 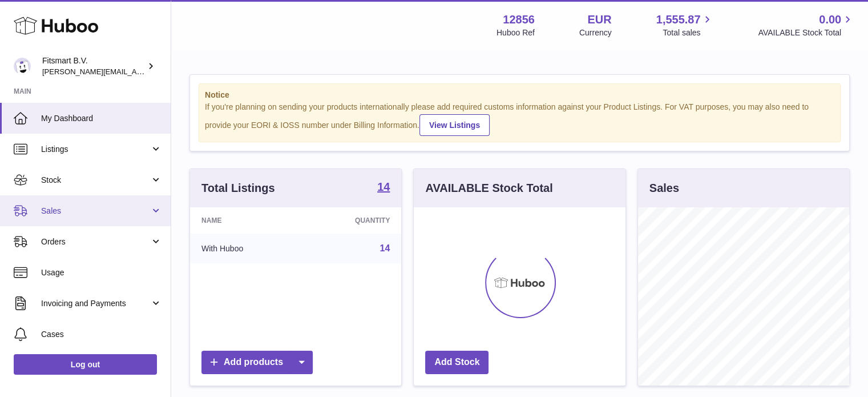 I want to click on th: Quantity, so click(x=351, y=221).